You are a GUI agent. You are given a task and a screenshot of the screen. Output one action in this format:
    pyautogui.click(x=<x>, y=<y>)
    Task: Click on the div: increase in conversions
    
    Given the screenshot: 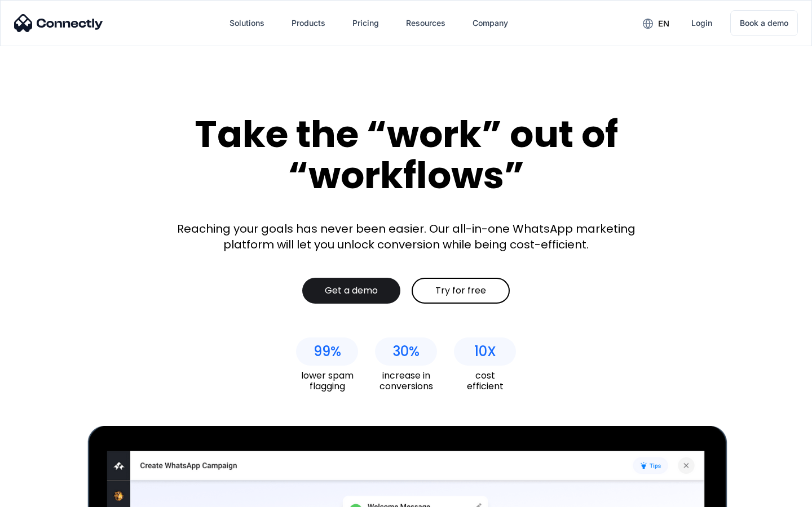 What is the action you would take?
    pyautogui.click(x=406, y=381)
    